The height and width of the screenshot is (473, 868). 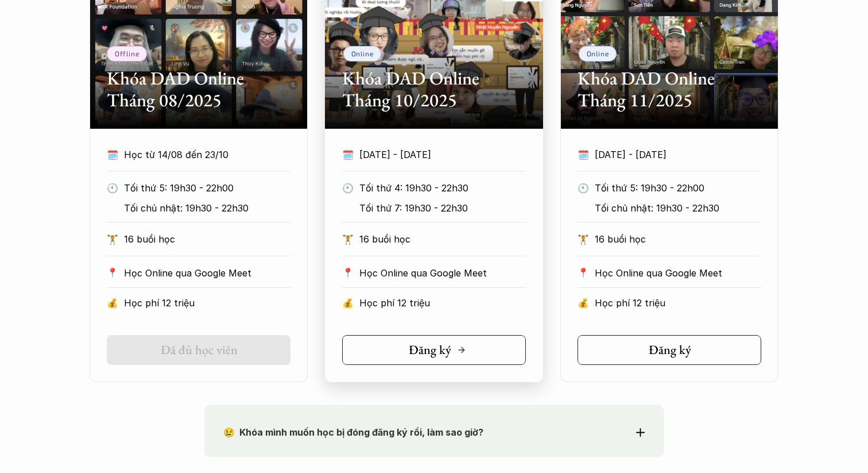 What do you see at coordinates (669, 89) in the screenshot?
I see `h2: Khóa DAD Online Tháng 11/2025` at bounding box center [669, 89].